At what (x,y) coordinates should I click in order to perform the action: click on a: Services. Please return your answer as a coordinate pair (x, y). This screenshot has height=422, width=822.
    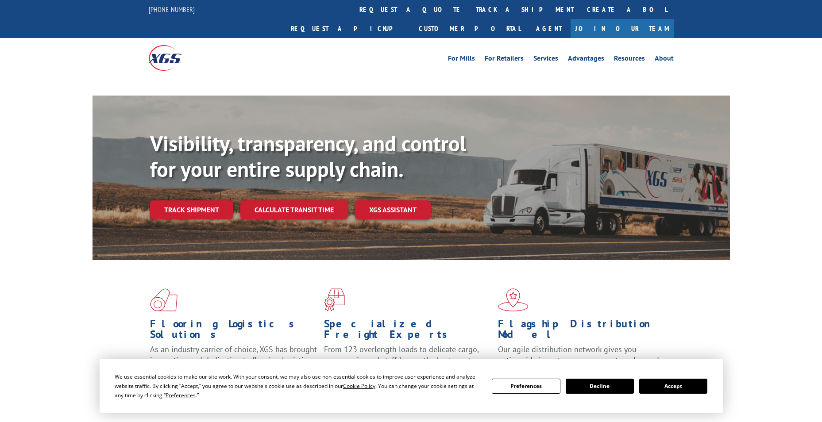
    Looking at the image, I should click on (546, 60).